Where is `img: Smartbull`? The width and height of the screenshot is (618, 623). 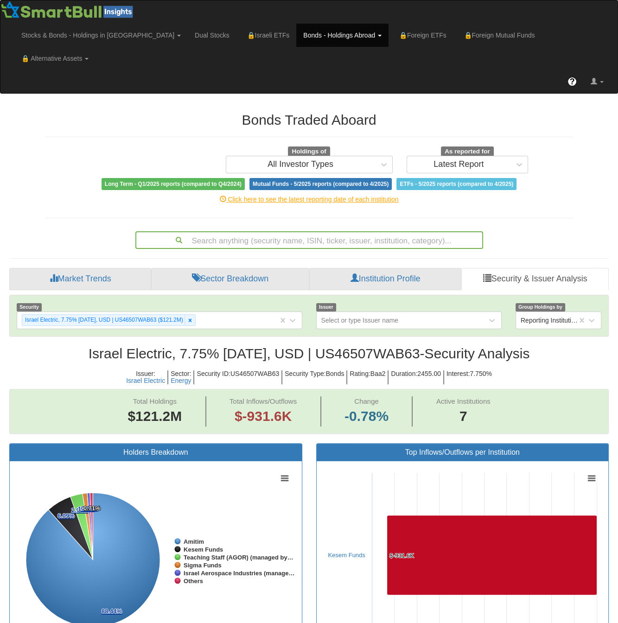
img: Smartbull is located at coordinates (69, 10).